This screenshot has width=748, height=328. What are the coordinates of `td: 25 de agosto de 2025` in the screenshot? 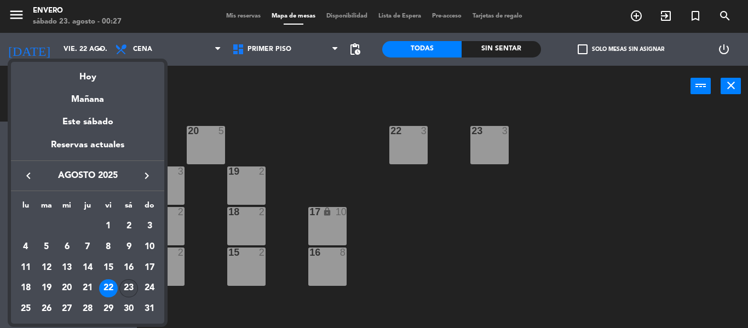 It's located at (26, 309).